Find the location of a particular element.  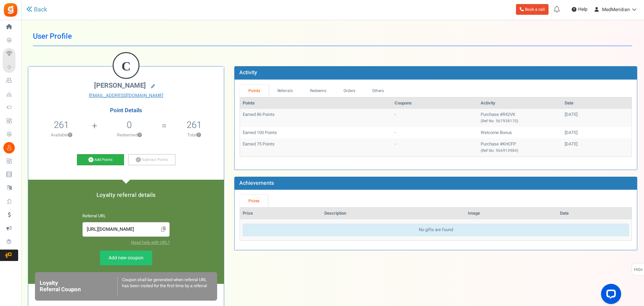

small: (Ref No: 567938170) is located at coordinates (500, 121).